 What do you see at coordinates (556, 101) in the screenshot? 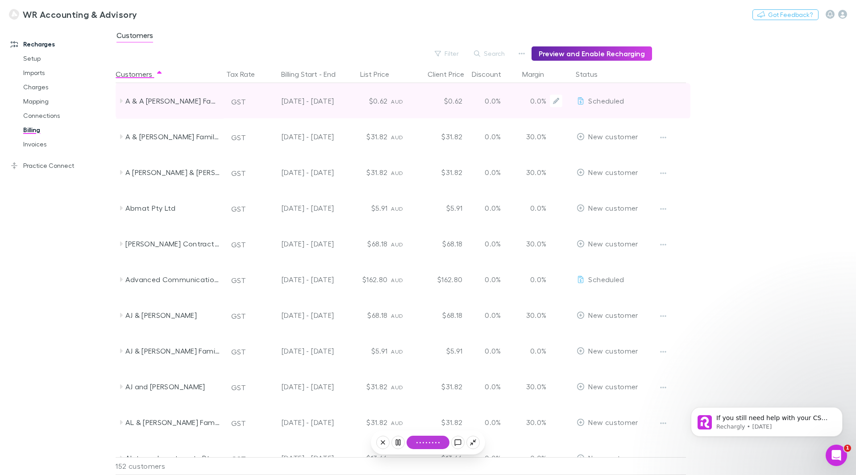
I see `button: Edit` at bounding box center [556, 101].